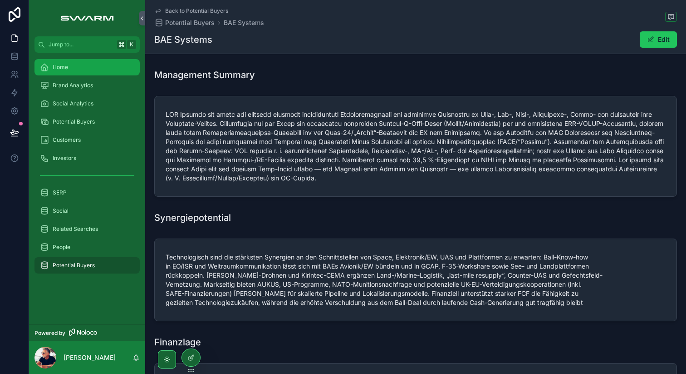  I want to click on img: App logo, so click(87, 18).